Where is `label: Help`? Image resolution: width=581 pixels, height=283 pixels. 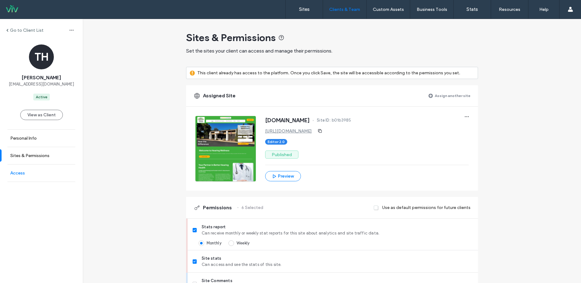 label: Help is located at coordinates (544, 9).